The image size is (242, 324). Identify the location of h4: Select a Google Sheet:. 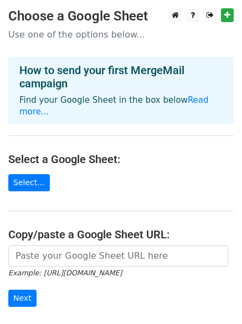
(121, 159).